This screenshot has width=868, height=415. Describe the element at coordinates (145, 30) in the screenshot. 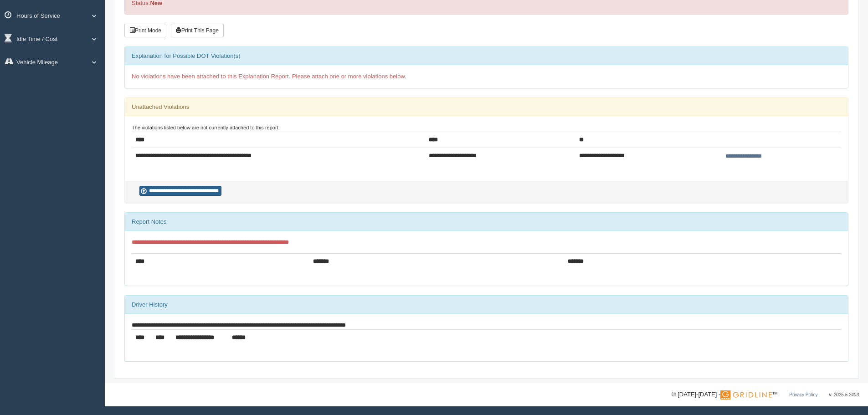

I see `button: Print Mode` at that location.